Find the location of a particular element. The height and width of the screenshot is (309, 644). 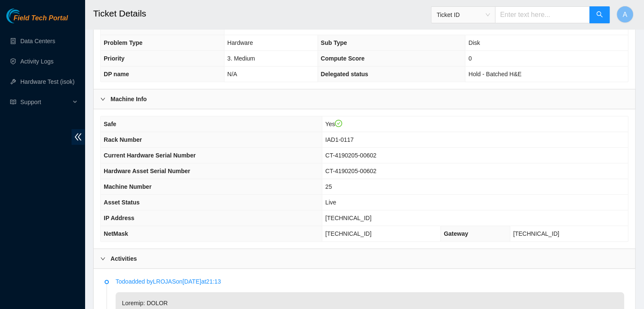

div: Activities is located at coordinates (364, 259).